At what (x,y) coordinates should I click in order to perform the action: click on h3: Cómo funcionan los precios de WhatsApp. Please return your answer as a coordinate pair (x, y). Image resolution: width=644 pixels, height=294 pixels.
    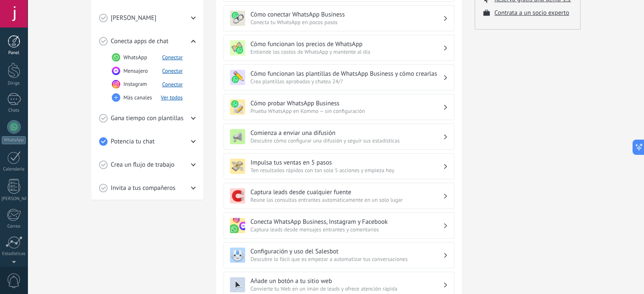
    Looking at the image, I should click on (347, 44).